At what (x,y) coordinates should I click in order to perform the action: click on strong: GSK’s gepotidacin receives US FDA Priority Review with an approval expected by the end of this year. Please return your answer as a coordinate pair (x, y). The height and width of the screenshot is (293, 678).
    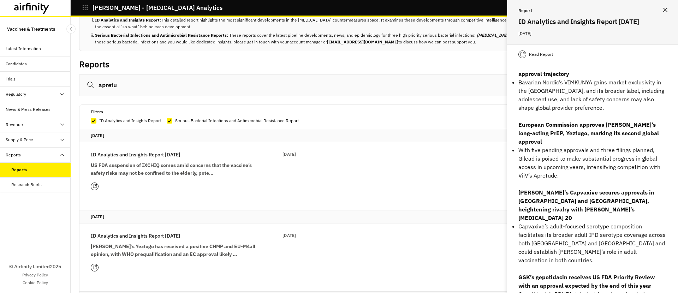
    Looking at the image, I should click on (587, 282).